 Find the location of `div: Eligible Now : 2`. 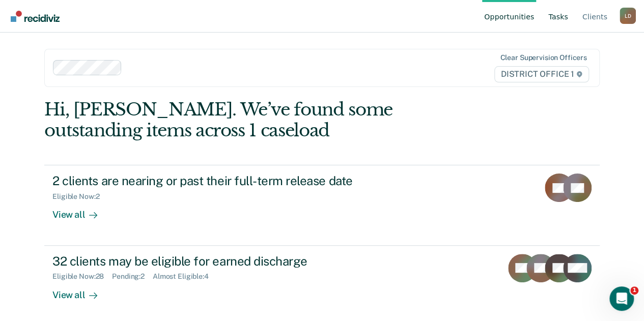

div: Eligible Now : 2 is located at coordinates (80, 197).